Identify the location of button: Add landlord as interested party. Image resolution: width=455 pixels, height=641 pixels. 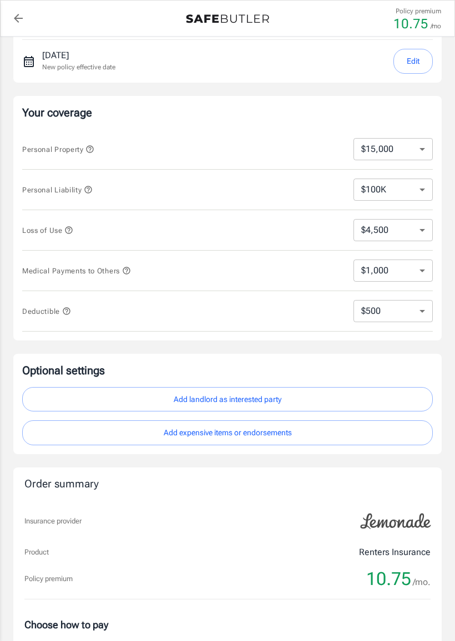
(227, 399).